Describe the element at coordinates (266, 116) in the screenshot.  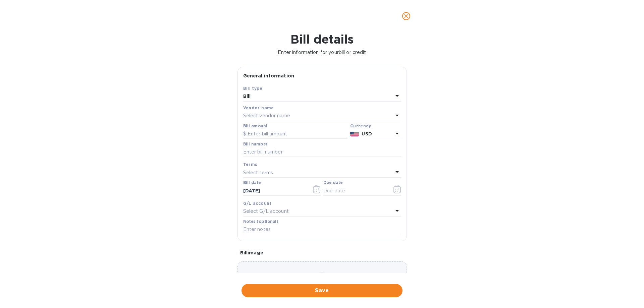
I see `p: Select vendor name` at that location.